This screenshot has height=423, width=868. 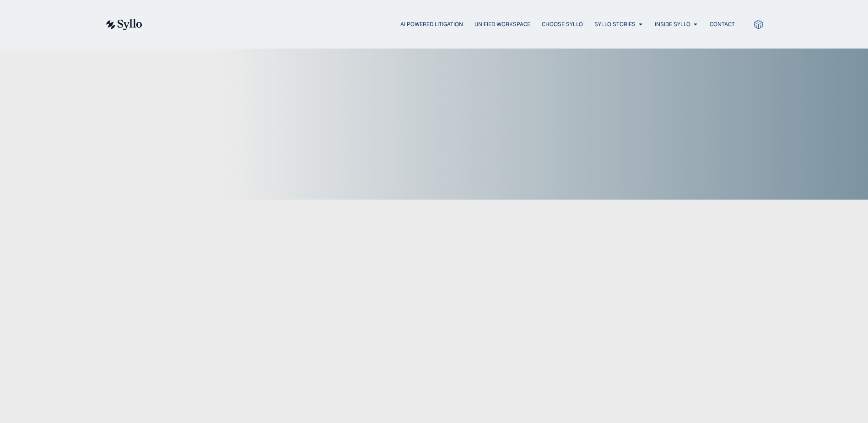 What do you see at coordinates (562, 24) in the screenshot?
I see `a: Choose Syllo` at bounding box center [562, 24].